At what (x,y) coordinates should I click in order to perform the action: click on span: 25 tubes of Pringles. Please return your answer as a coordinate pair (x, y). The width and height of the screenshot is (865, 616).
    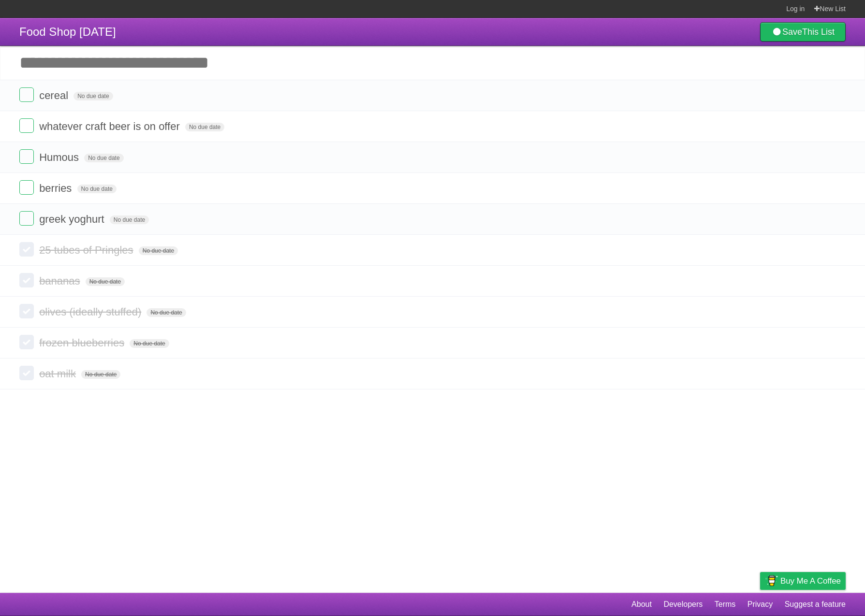
    Looking at the image, I should click on (87, 250).